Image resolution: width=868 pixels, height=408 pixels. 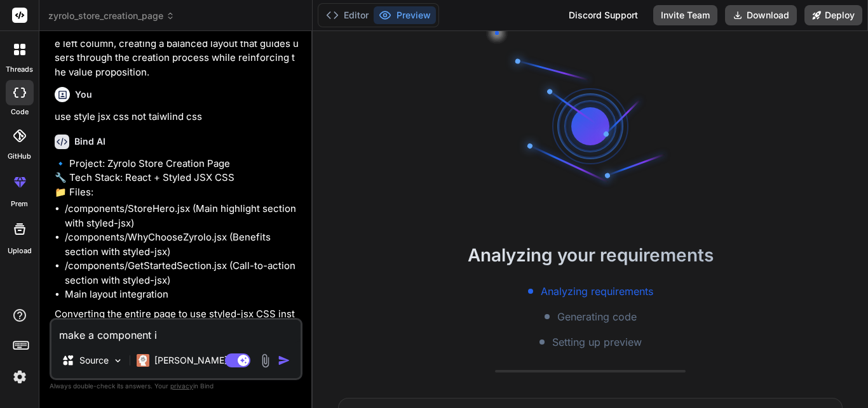 What do you see at coordinates (83, 95) in the screenshot?
I see `h6: You` at bounding box center [83, 95].